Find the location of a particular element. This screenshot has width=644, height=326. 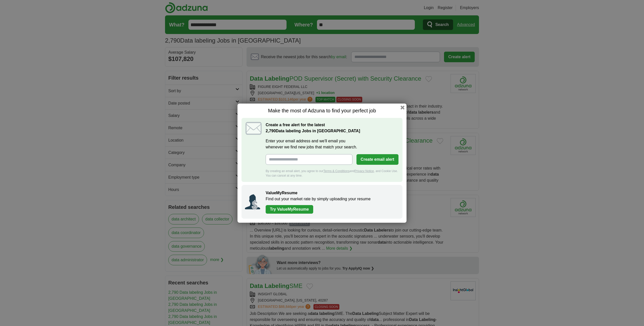

p: Find out your market rate by simply uploading your resume is located at coordinates (331, 199).